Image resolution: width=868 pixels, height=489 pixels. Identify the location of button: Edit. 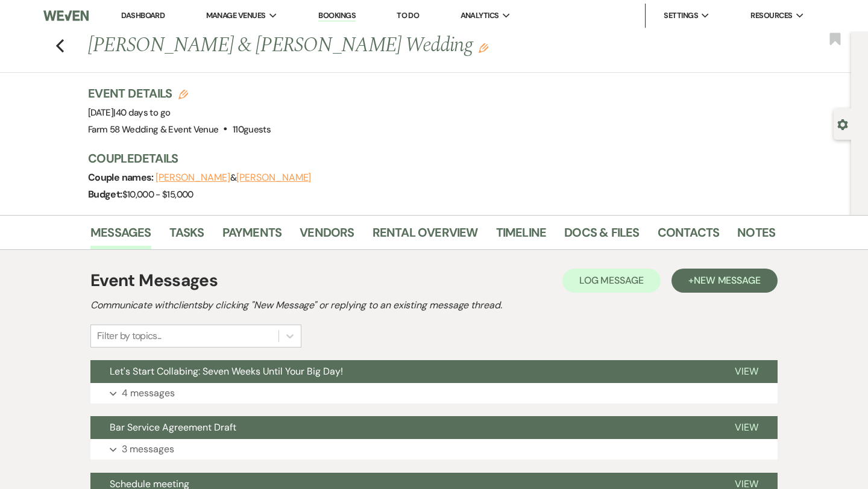
(483, 48).